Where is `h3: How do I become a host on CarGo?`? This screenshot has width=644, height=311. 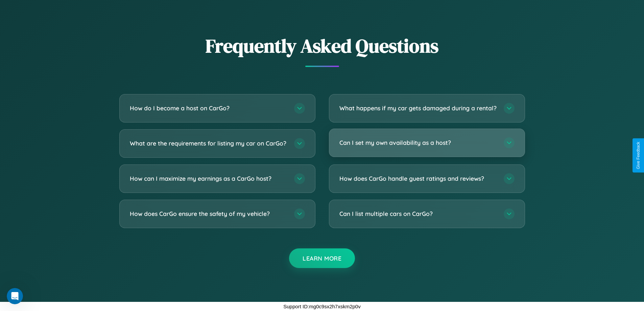
h3: How do I become a host on CarGo? is located at coordinates (209, 108).